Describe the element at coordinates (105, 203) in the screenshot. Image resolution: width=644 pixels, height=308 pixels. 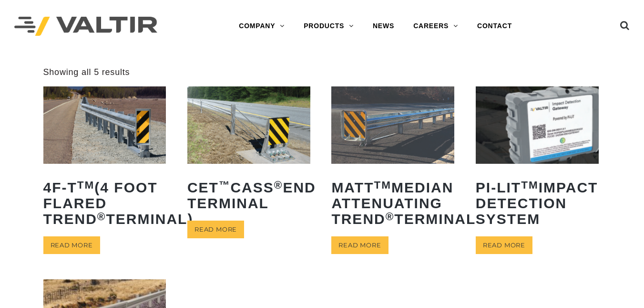
I see `h2: 4F-T (4 Foot Flared TREND Terminal)` at that location.